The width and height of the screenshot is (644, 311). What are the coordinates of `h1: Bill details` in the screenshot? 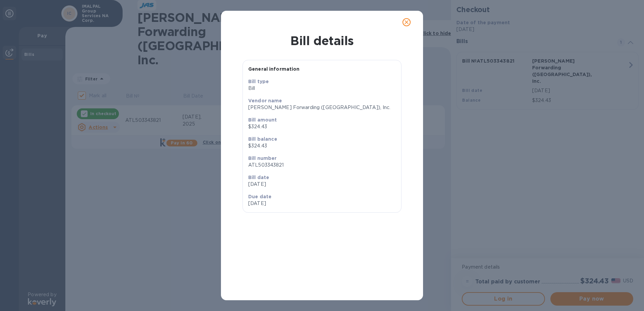 It's located at (322, 41).